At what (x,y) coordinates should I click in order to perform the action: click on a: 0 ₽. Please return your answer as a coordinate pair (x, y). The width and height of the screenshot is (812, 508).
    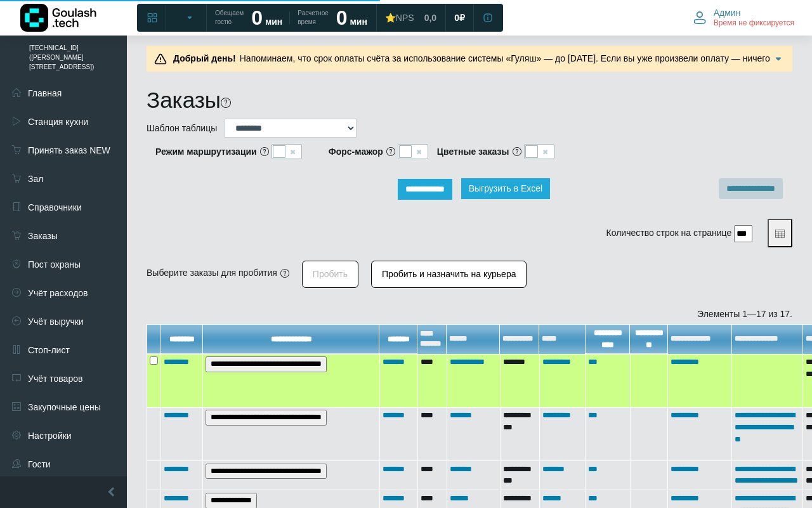
    Looking at the image, I should click on (460, 18).